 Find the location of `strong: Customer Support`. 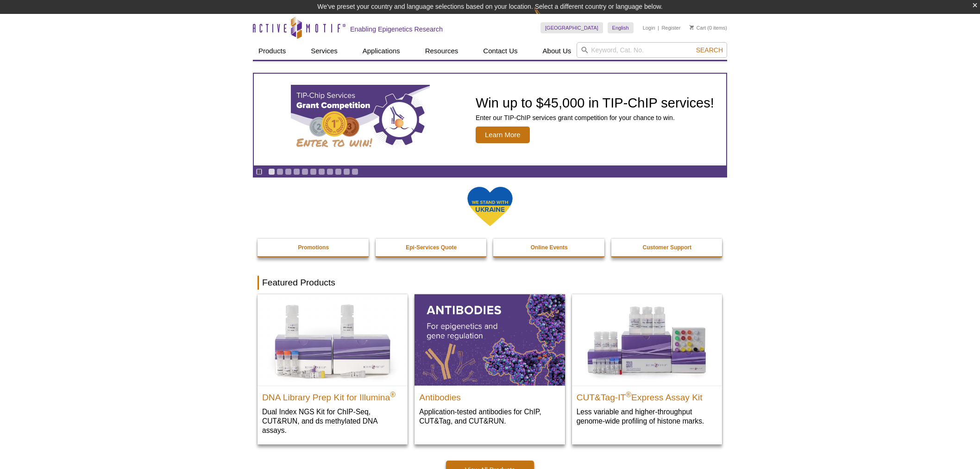

strong: Customer Support is located at coordinates (667, 247).